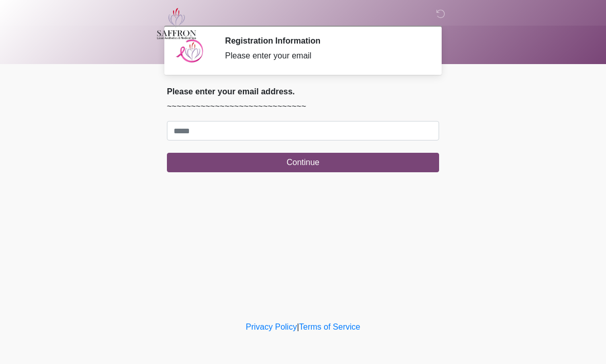 The image size is (606, 364). What do you see at coordinates (190, 51) in the screenshot?
I see `img: Agent Avatar` at bounding box center [190, 51].